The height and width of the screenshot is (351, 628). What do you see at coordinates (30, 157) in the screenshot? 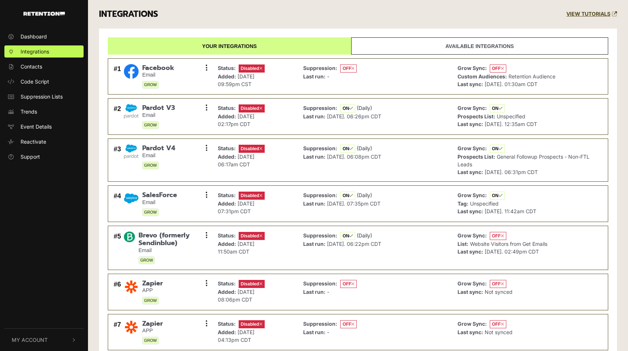
I see `span: Support` at bounding box center [30, 157].